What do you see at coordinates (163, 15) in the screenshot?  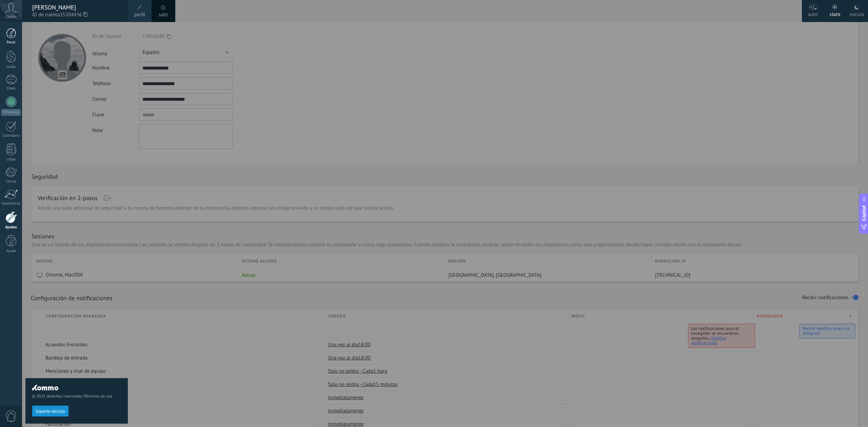 I see `a: salir` at bounding box center [163, 15].